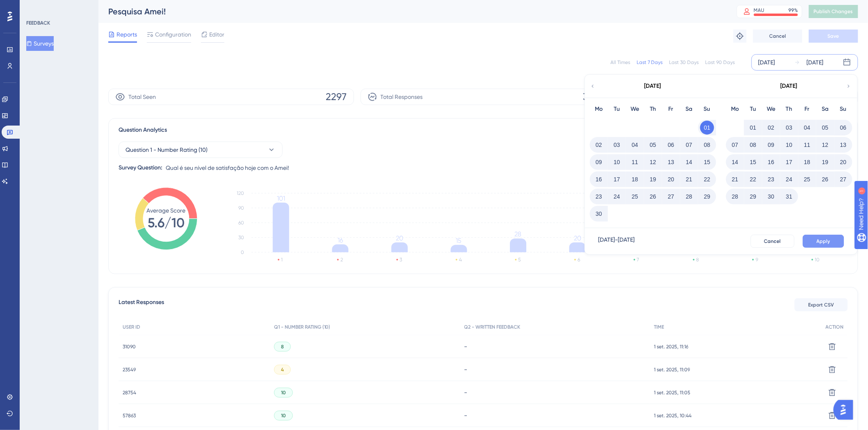 Image resolution: width=868 pixels, height=430 pixels. I want to click on span: USER ID, so click(131, 327).